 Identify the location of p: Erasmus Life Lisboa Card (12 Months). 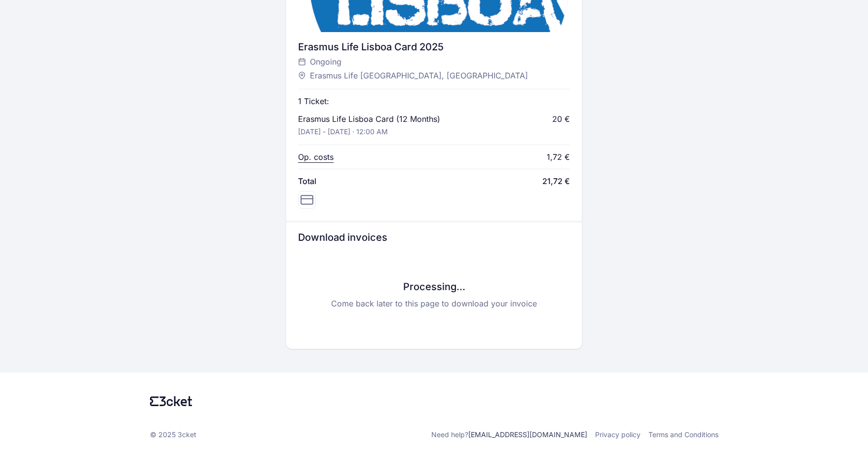
(369, 119).